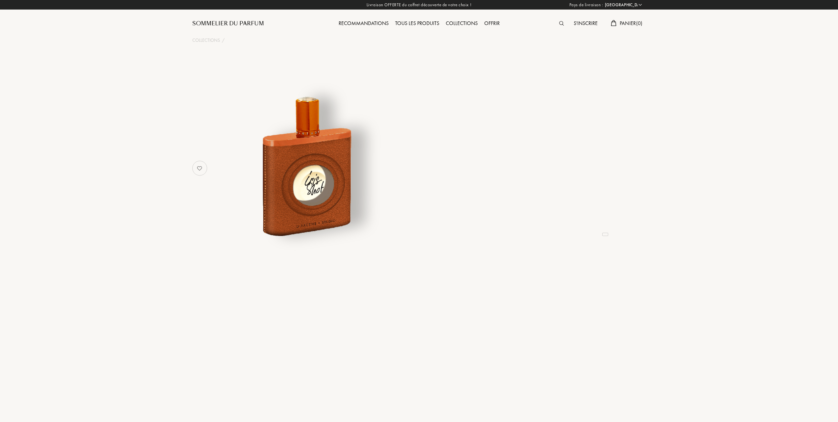  I want to click on img: search_icn.svg, so click(562, 23).